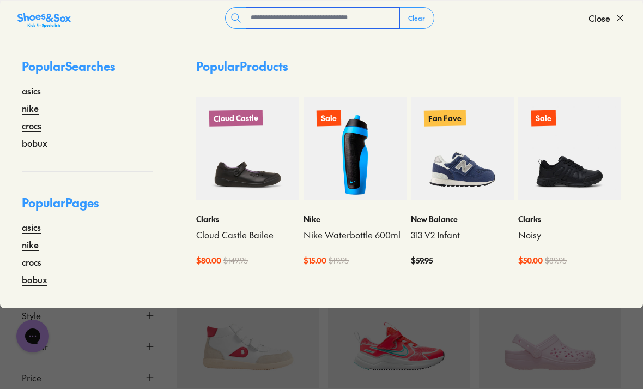  I want to click on p: New Balance, so click(462, 219).